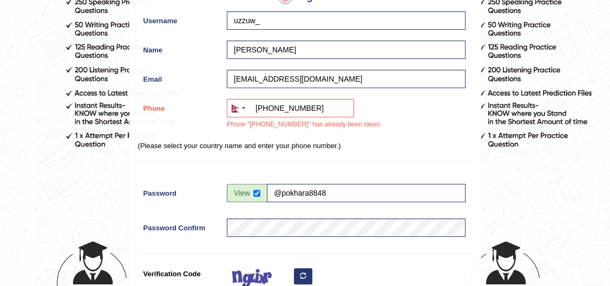  I want to click on label: Verification Code, so click(180, 272).